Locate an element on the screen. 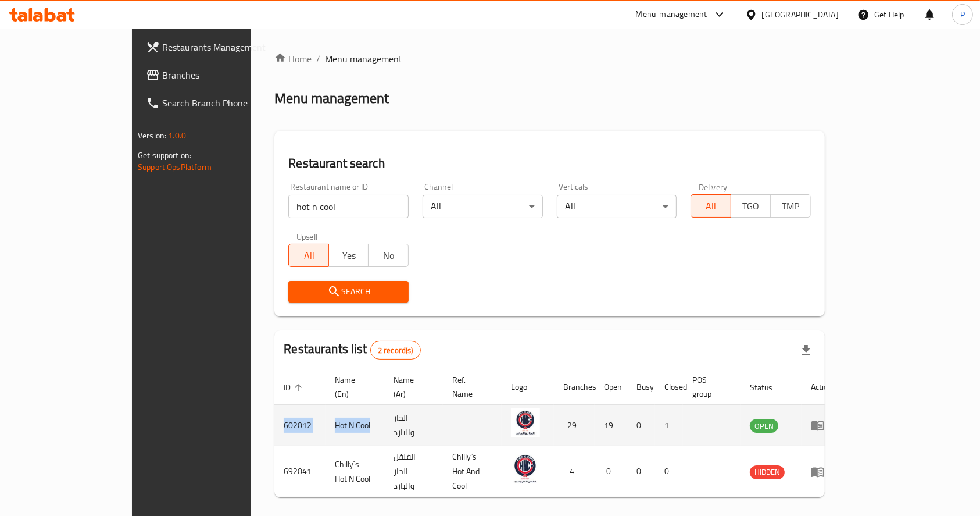  th: Action is located at coordinates (821, 386).